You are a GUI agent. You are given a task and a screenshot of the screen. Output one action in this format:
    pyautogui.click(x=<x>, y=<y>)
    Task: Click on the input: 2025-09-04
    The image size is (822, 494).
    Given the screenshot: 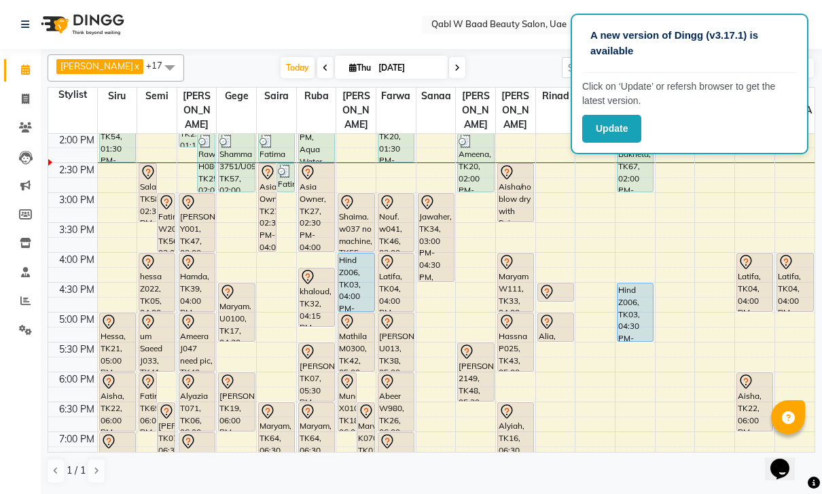 What is the action you would take?
    pyautogui.click(x=408, y=68)
    